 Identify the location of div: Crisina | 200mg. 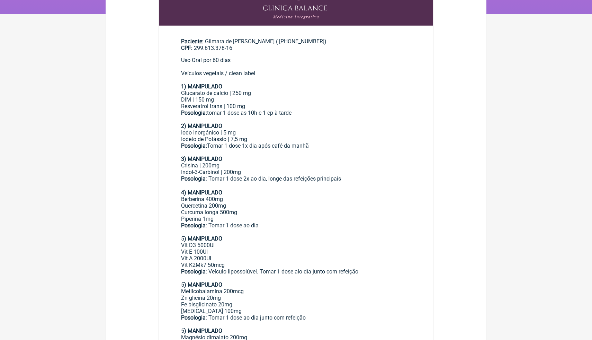
(296, 165).